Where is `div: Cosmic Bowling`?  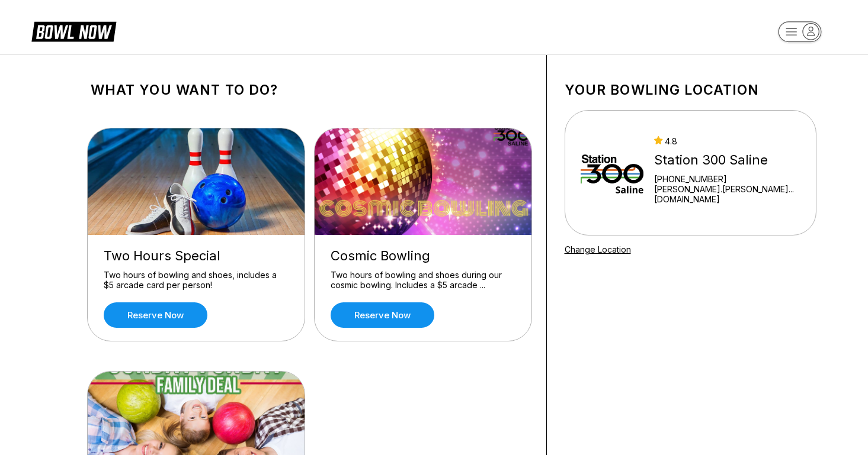 div: Cosmic Bowling is located at coordinates (423, 256).